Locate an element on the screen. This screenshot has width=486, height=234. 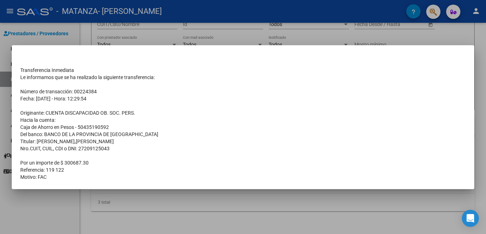
td: Número de transacción: 00224384 is located at coordinates (243, 91).